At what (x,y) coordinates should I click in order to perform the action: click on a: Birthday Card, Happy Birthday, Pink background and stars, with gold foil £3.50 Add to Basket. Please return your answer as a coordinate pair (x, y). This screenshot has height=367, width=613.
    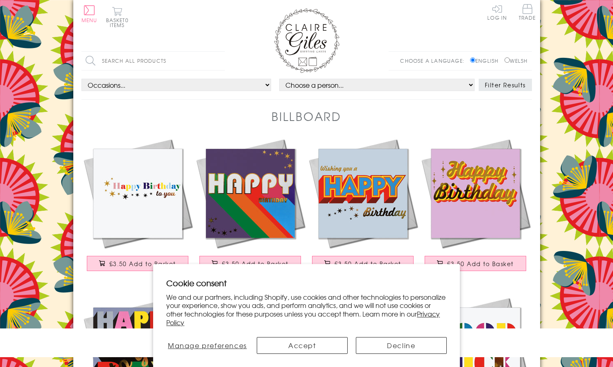
    Looking at the image, I should click on (476, 208).